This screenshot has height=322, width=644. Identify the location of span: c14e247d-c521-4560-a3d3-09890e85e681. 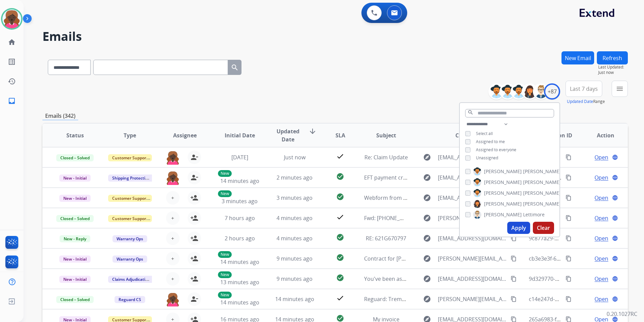
(581, 299).